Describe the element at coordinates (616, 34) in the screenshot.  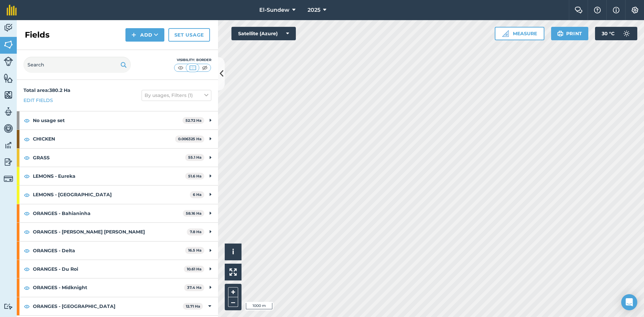
I see `button: 30 °C` at that location.